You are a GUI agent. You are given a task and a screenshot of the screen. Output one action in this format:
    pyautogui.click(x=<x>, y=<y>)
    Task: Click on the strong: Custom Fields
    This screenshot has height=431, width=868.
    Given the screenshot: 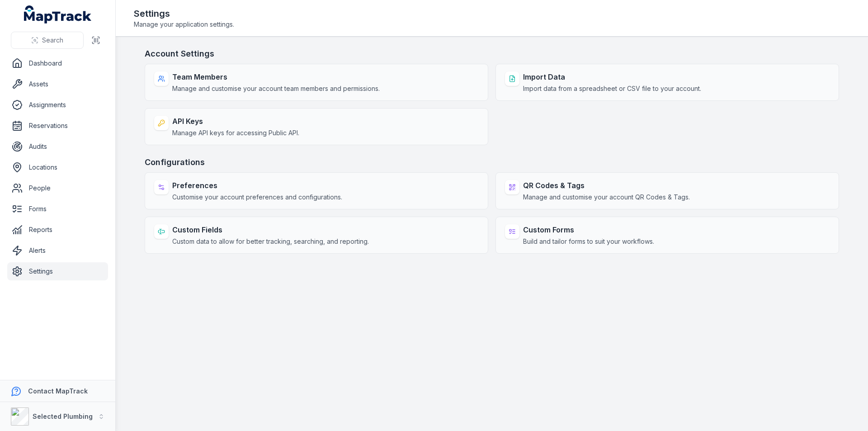 What is the action you would take?
    pyautogui.click(x=270, y=230)
    